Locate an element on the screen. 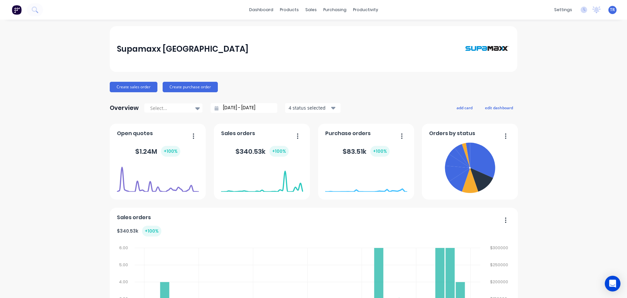 The width and height of the screenshot is (627, 298). span: Purchase orders is located at coordinates (348, 133).